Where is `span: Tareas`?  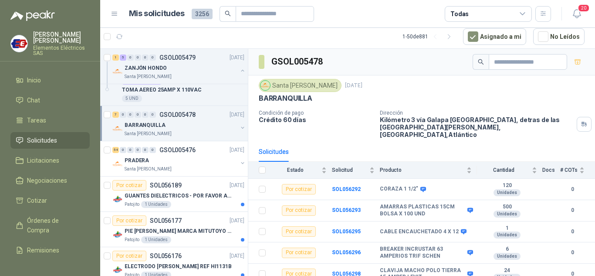 span: Tareas is located at coordinates (37, 120).